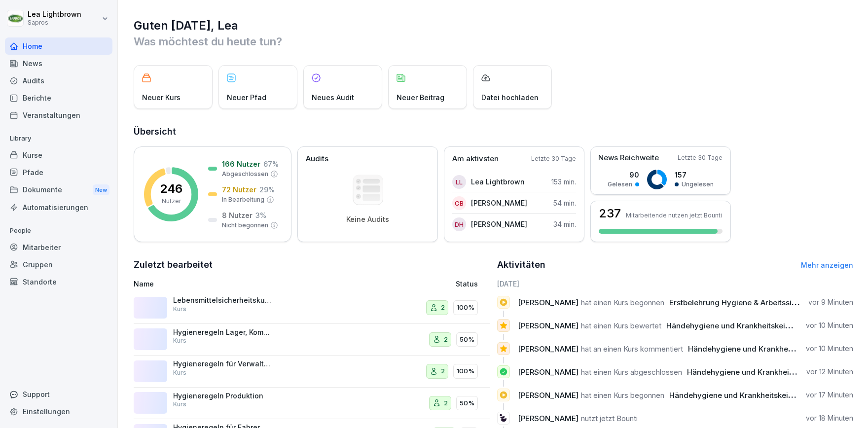 This screenshot has width=868, height=428. I want to click on a: Pfade, so click(59, 172).